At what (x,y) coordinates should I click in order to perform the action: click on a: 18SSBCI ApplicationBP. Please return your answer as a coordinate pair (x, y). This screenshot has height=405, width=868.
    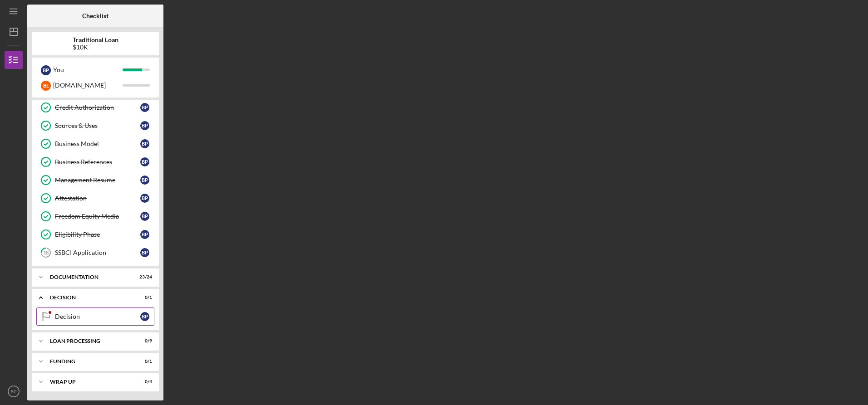
    Looking at the image, I should click on (95, 253).